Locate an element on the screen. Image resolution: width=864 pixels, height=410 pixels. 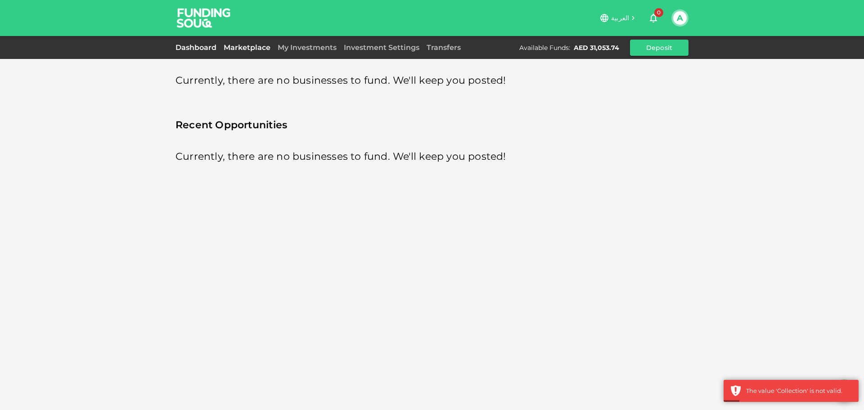
a: Dashboard is located at coordinates (198, 47).